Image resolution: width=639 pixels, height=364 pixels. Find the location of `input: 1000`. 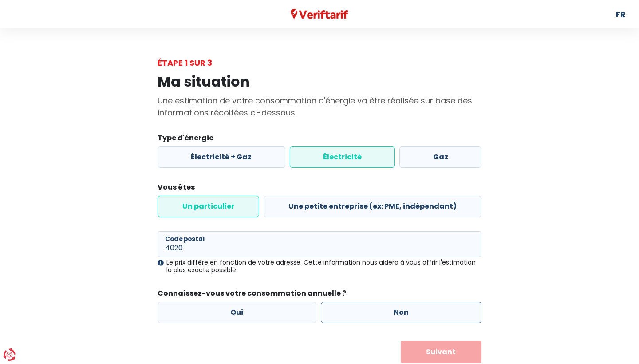

input: 1000 is located at coordinates (320, 244).